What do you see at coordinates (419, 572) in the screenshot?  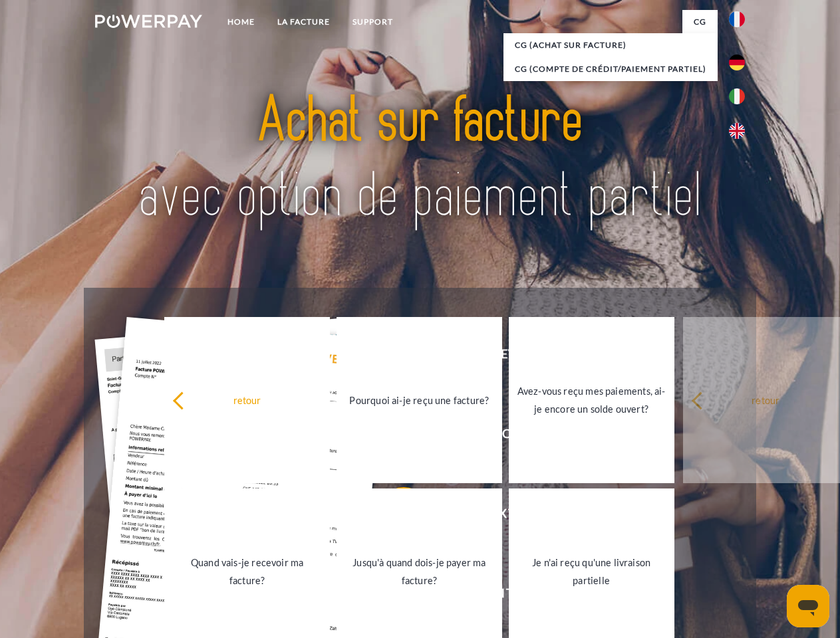 I see `div: Jusqu'à quand dois-je payer ma facture?` at bounding box center [419, 572].